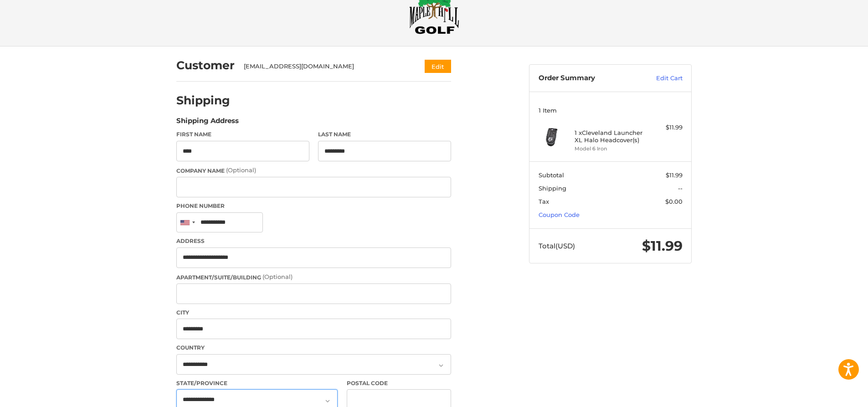 This screenshot has width=868, height=407. What do you see at coordinates (557, 246) in the screenshot?
I see `span: Total (USD)` at bounding box center [557, 246].